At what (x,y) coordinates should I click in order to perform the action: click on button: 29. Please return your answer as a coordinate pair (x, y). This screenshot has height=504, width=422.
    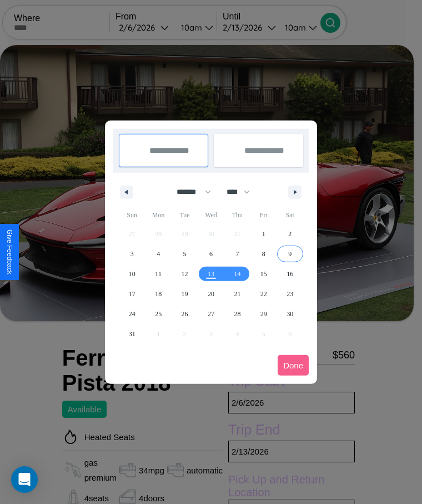
    Looking at the image, I should click on (263, 314).